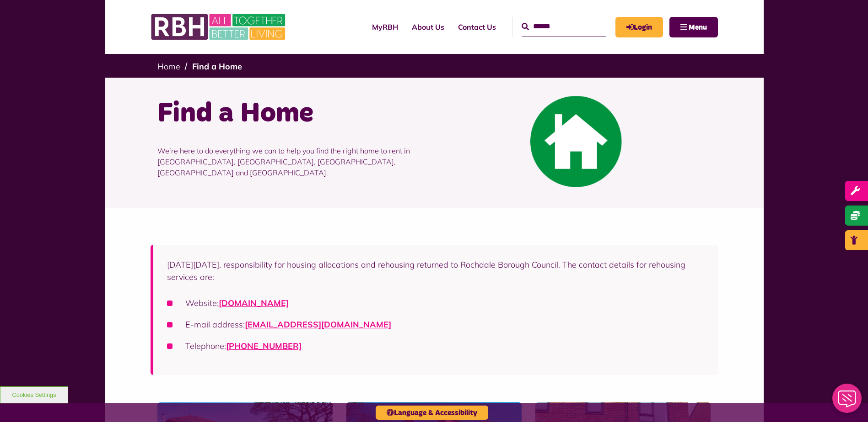 The height and width of the screenshot is (422, 868). What do you see at coordinates (432, 413) in the screenshot?
I see `button: Language & Accessibility` at bounding box center [432, 413].